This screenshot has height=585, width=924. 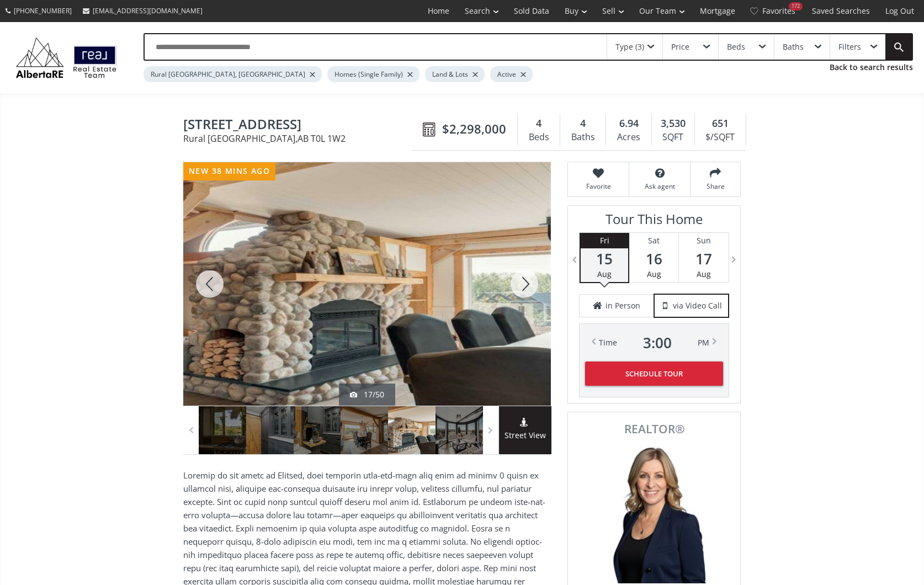 I want to click on div: Acres, so click(x=628, y=137).